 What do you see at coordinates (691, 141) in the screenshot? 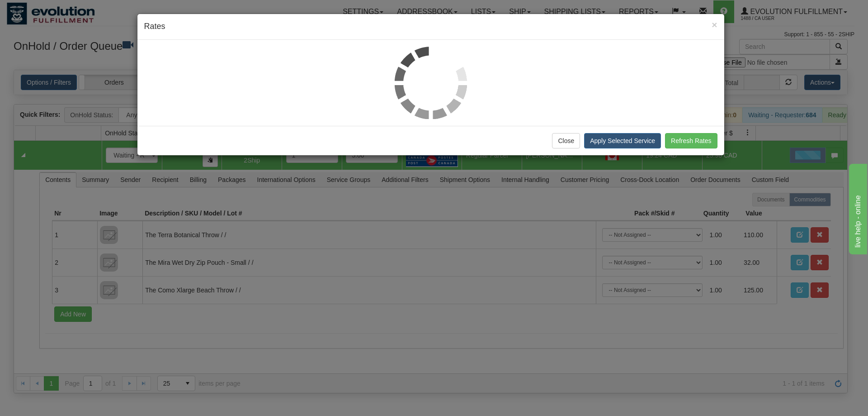
I see `button: Refresh Rates` at bounding box center [691, 141].